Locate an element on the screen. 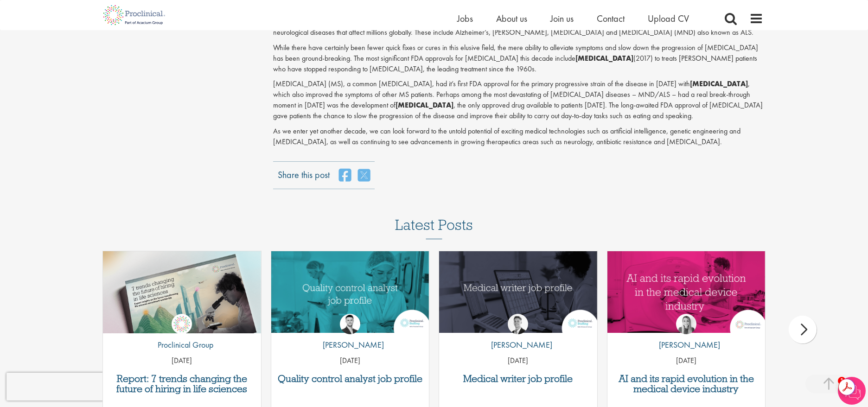  img: Joshua Godden is located at coordinates (350, 324).